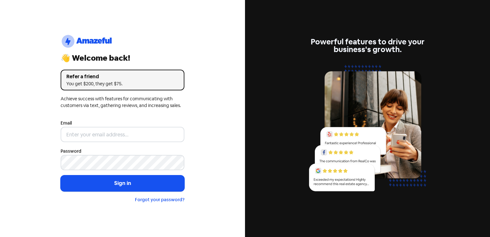  What do you see at coordinates (367, 46) in the screenshot?
I see `div: Powerful features to drive your business's growth.` at bounding box center [367, 46].